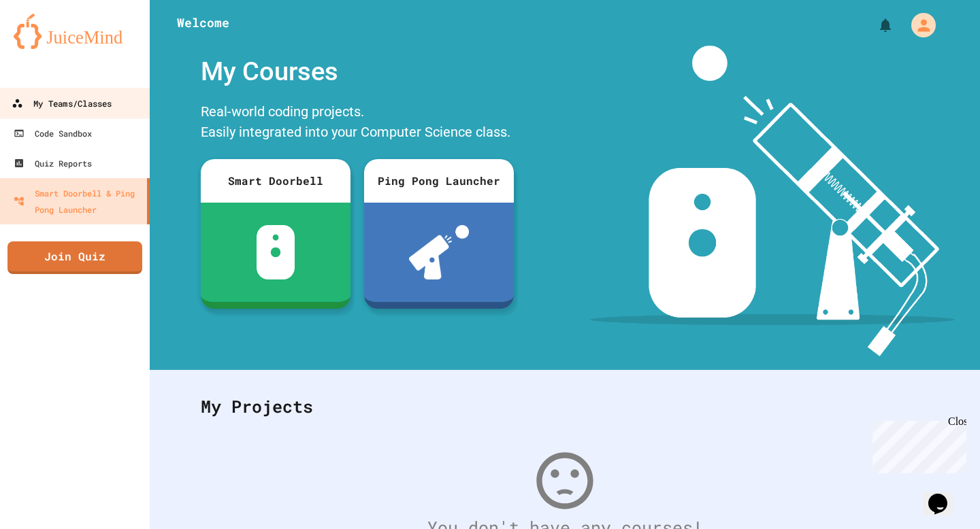  What do you see at coordinates (874, 25) in the screenshot?
I see `div: My Notifications` at bounding box center [874, 25].